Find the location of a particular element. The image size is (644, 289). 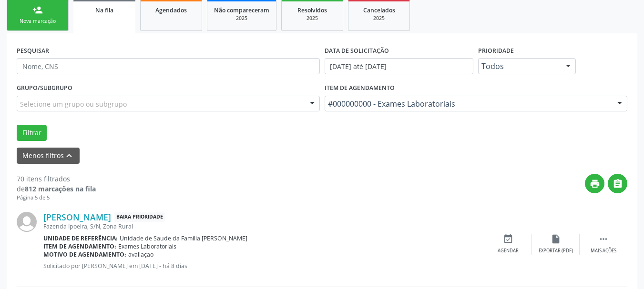

div: Mais ações is located at coordinates (603, 251).